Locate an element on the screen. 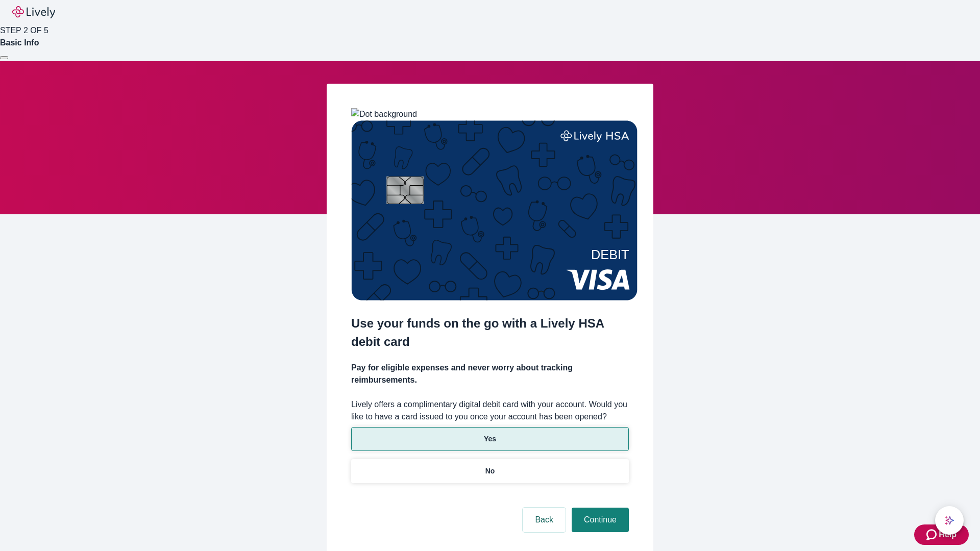 The image size is (980, 551). svg: Lively AI Assistant is located at coordinates (949, 521).